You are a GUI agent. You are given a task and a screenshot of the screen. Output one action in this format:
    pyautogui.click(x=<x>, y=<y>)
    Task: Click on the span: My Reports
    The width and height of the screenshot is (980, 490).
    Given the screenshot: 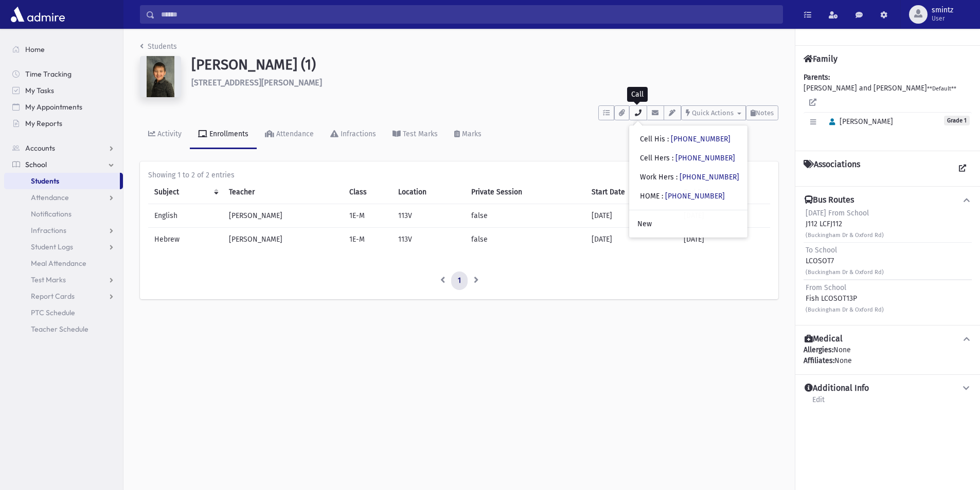 What is the action you would take?
    pyautogui.click(x=44, y=124)
    